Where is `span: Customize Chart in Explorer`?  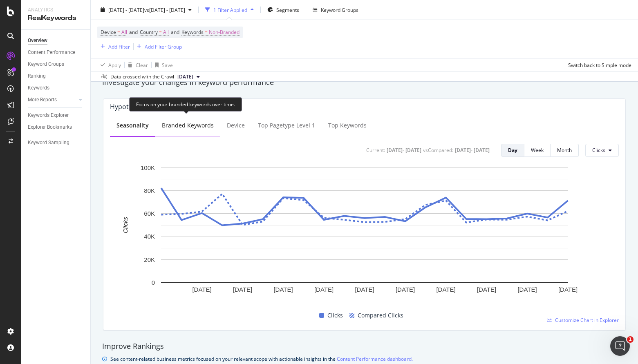
span: Customize Chart in Explorer is located at coordinates (587, 319).